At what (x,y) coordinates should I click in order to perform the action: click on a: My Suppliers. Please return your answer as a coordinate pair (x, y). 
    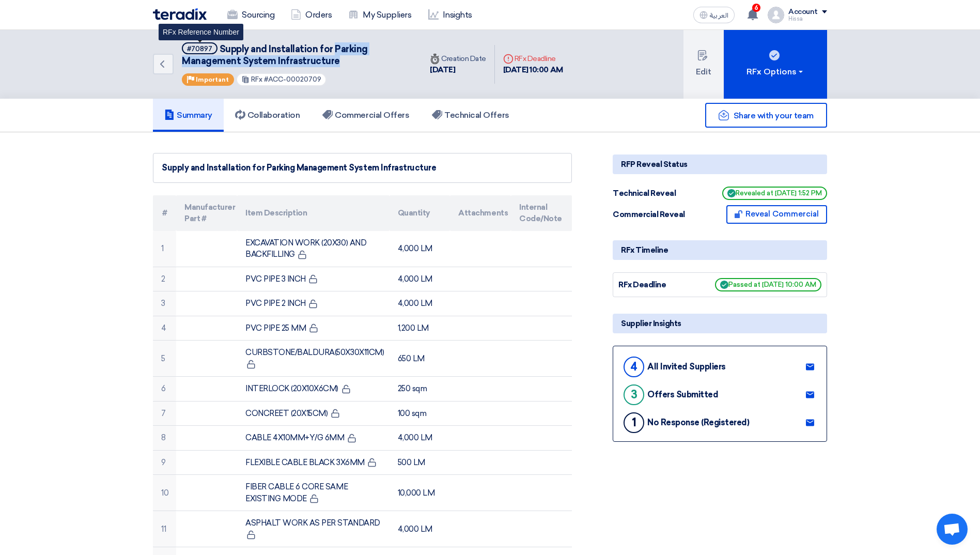
    Looking at the image, I should click on (380, 15).